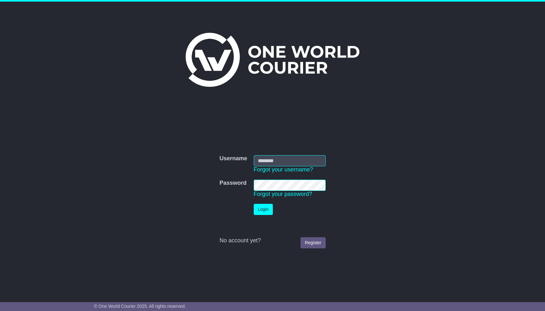 This screenshot has width=545, height=311. Describe the element at coordinates (233, 183) in the screenshot. I see `label: Password` at that location.